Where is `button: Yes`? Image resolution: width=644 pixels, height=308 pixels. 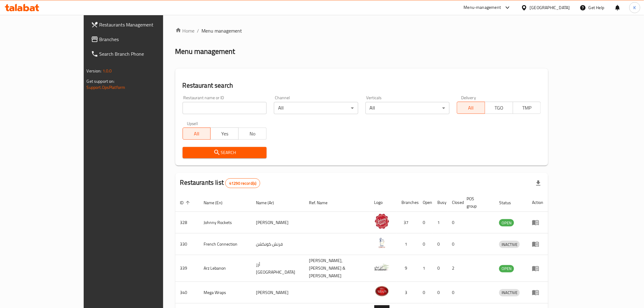
button: Yes is located at coordinates (224, 133).